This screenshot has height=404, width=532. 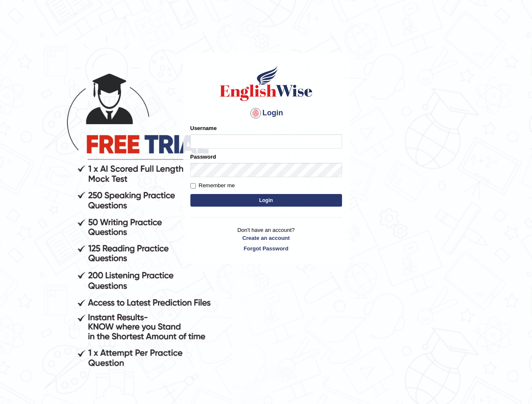 I want to click on input: Remember me, so click(x=193, y=186).